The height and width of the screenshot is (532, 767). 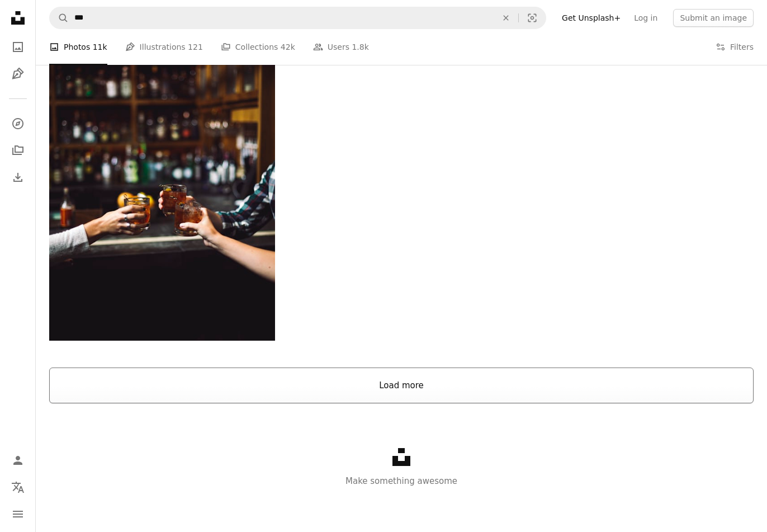 I want to click on form: Find visuals sitewide, so click(x=297, y=18).